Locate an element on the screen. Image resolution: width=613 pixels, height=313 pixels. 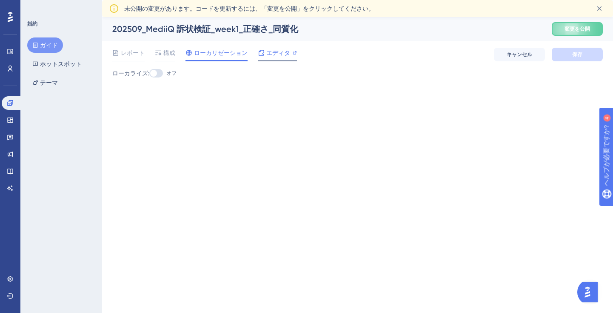
font: ローカライズ: is located at coordinates (131, 73).